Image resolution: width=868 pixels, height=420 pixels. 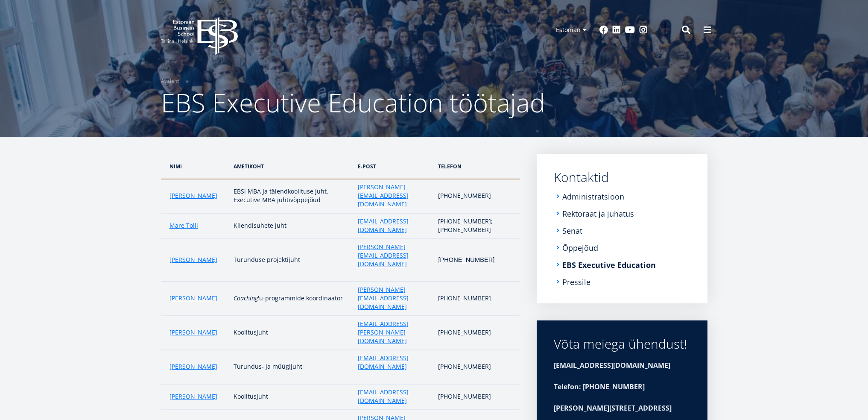 What do you see at coordinates (622, 178) in the screenshot?
I see `a: Kontaktid` at bounding box center [622, 178].